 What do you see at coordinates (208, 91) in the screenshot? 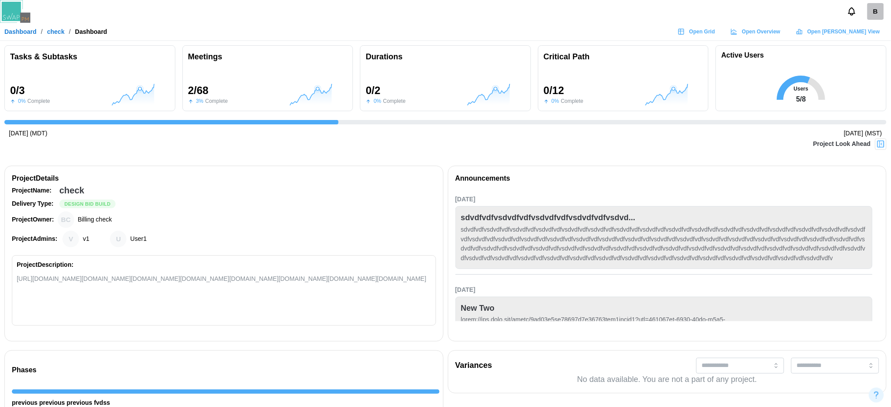
I see `div: 2 / 68` at bounding box center [208, 91].